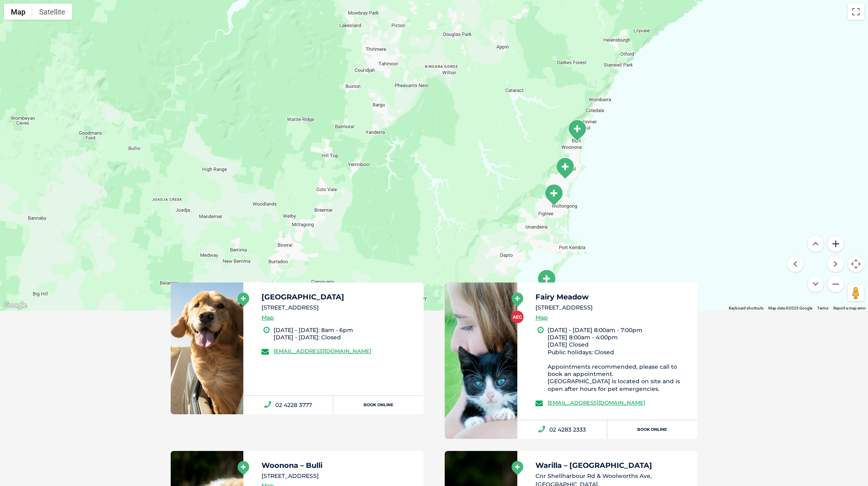  Describe the element at coordinates (546, 280) in the screenshot. I see `div: Warilla – Shell Cove` at that location.